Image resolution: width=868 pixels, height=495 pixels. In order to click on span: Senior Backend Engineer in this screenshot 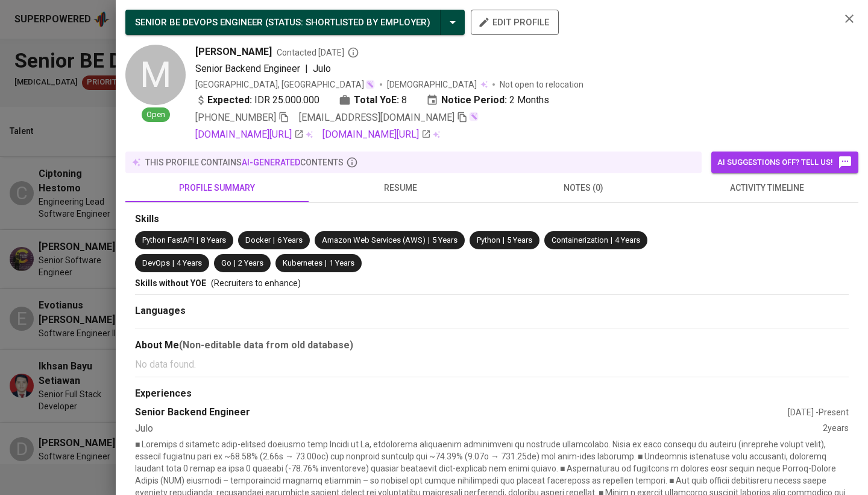, I will do `click(248, 68)`.